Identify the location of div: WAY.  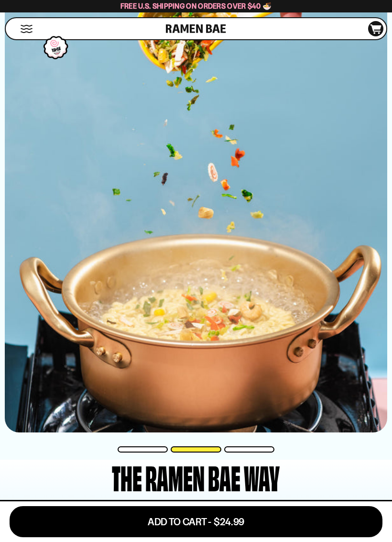
(262, 477).